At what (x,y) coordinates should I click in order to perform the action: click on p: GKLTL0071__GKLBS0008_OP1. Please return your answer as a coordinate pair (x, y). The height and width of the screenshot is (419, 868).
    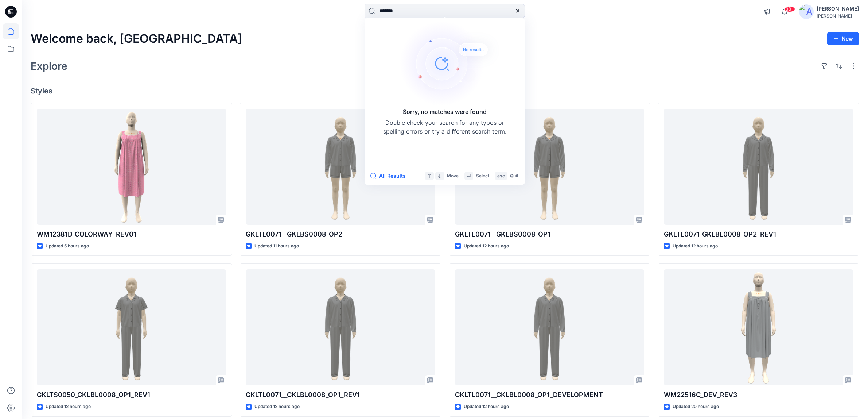
    Looking at the image, I should click on (549, 234).